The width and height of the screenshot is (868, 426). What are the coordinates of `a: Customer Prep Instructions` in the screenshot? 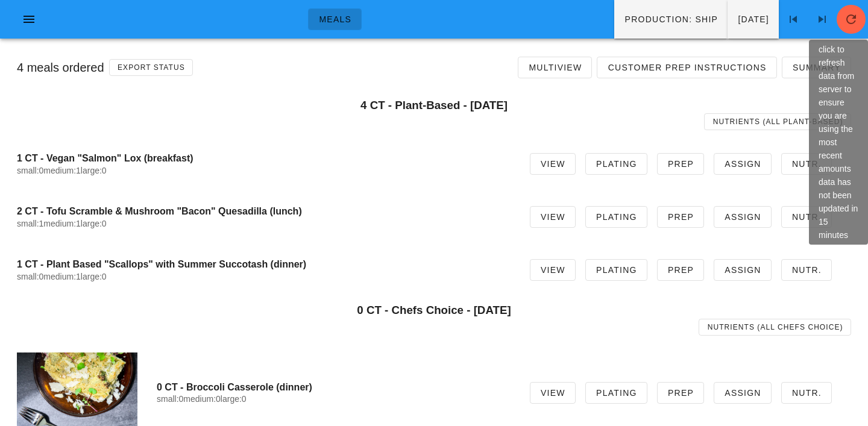 It's located at (687, 67).